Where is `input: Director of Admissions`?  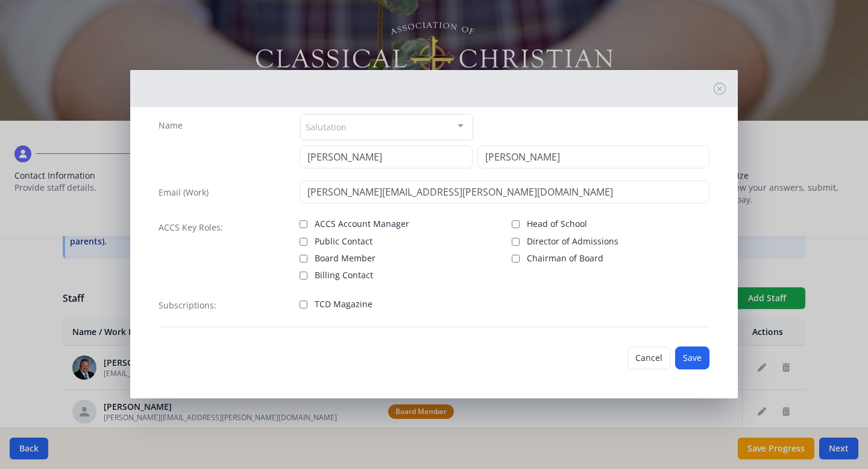
input: Director of Admissions is located at coordinates (516, 242).